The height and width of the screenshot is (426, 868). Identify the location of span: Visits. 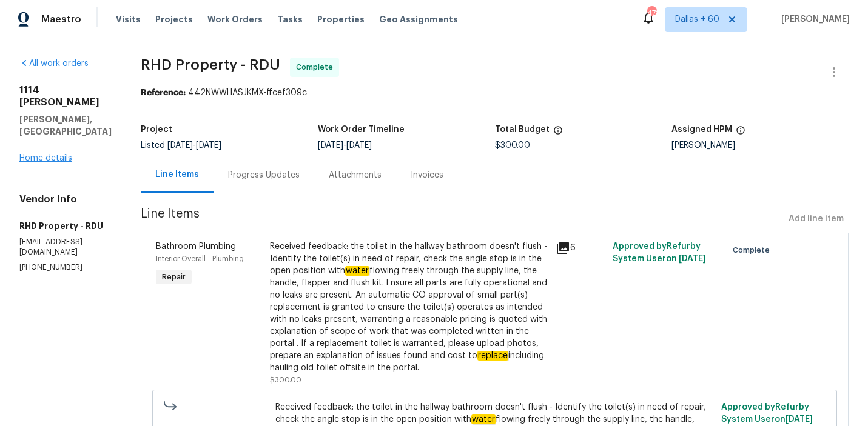
(128, 19).